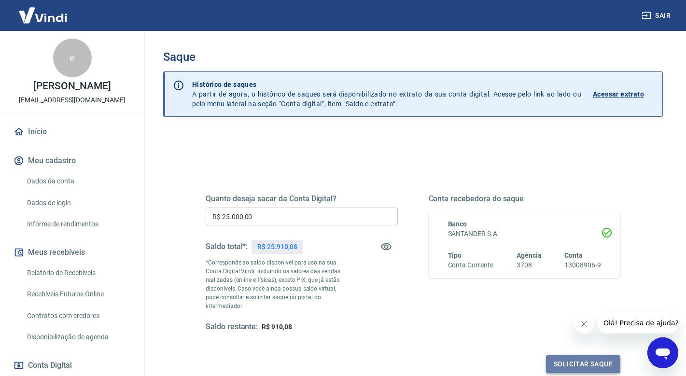 Image resolution: width=686 pixels, height=376 pixels. Describe the element at coordinates (78, 273) in the screenshot. I see `a: Relatório de Recebíveis` at that location.